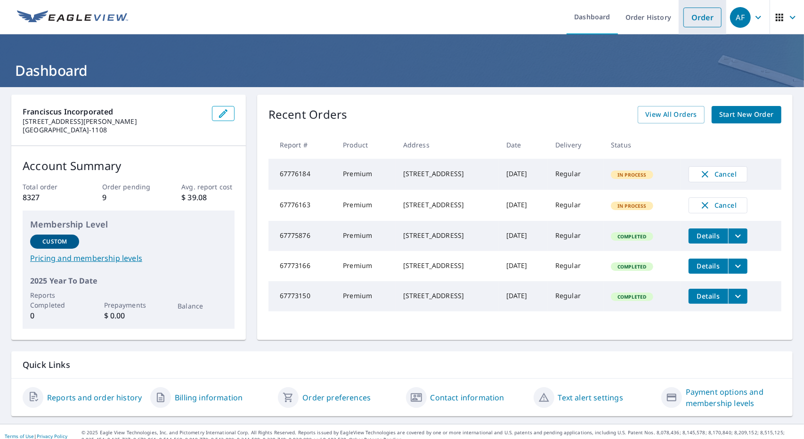 The image size is (804, 439). I want to click on button: detailsBtn-67773166, so click(708, 266).